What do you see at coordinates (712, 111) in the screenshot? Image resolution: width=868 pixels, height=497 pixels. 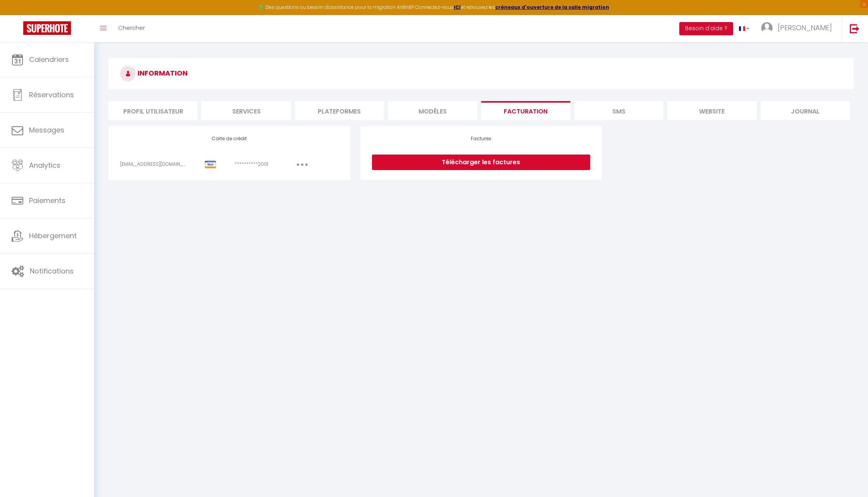 I see `li: website` at bounding box center [712, 111].